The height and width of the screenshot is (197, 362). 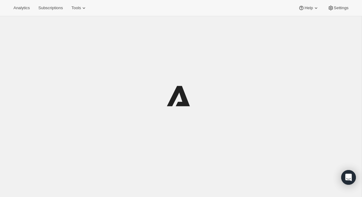 I want to click on button: Settings, so click(x=338, y=8).